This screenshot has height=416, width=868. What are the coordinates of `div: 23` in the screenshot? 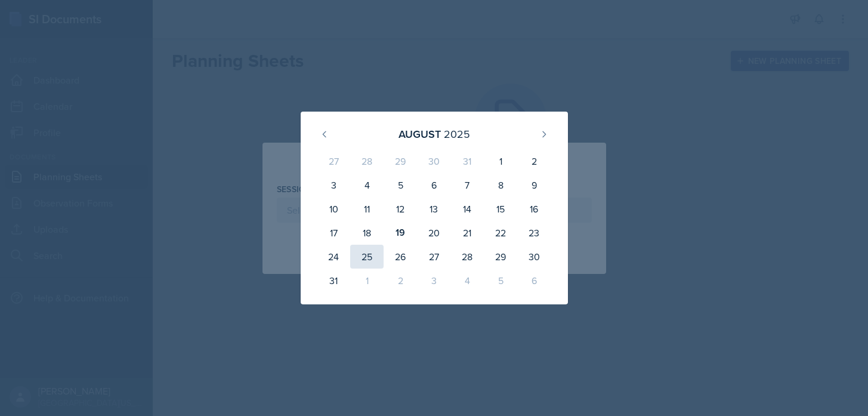 It's located at (534, 233).